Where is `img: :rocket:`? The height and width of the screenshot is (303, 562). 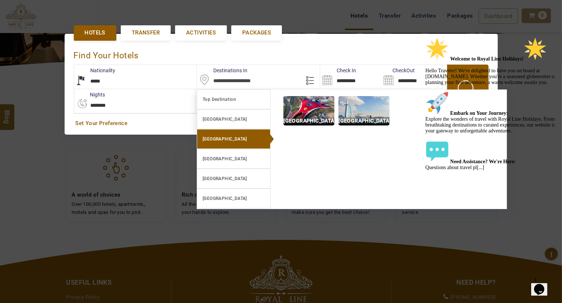
img: :rocket: is located at coordinates (15, 69).